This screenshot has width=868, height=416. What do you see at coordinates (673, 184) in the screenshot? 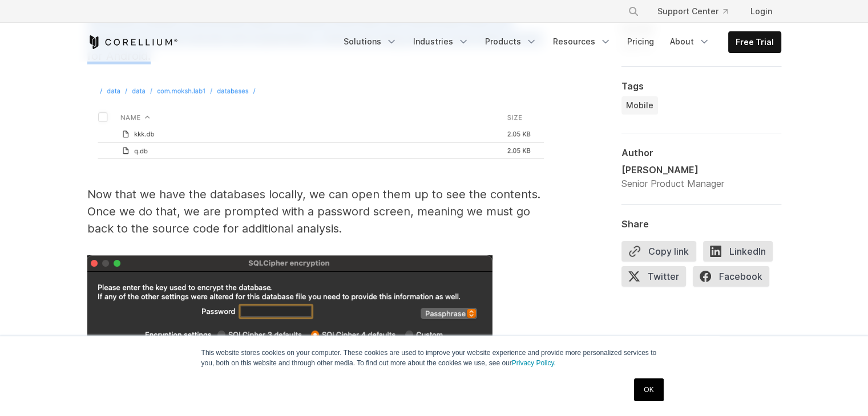
I see `div: Senior Product Manager` at bounding box center [673, 184].